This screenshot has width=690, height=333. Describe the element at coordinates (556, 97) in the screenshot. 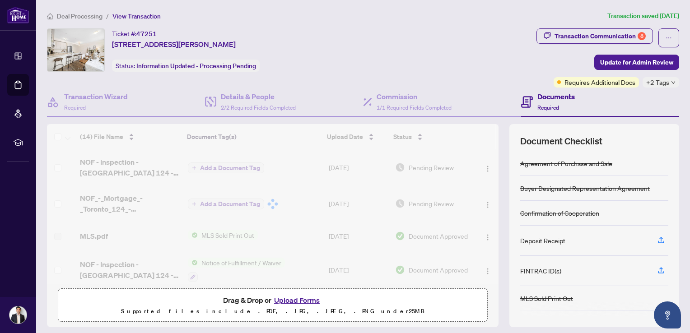

I see `h4: Documents` at that location.